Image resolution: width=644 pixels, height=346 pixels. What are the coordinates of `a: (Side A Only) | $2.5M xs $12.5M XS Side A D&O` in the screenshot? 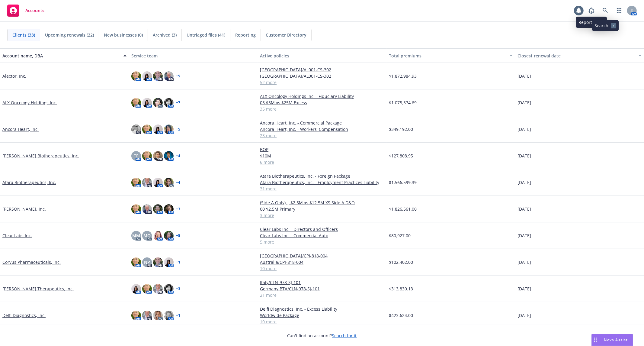 It's located at (322, 203).